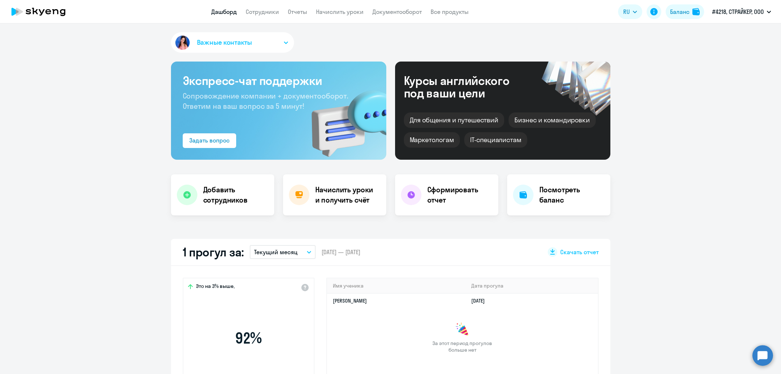 The width and height of the screenshot is (781, 374). I want to click on h4: Сформировать отчет, so click(460, 195).